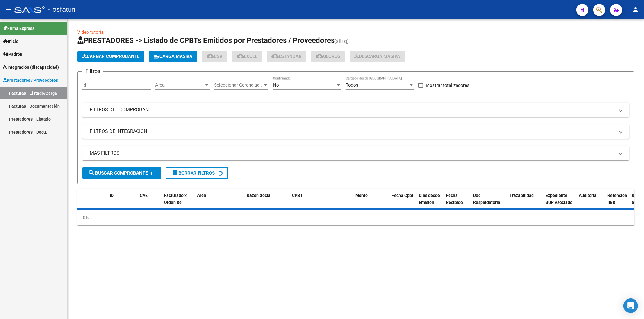 The image size is (644, 319). Describe the element at coordinates (297, 196) in the screenshot. I see `span: CPBT` at that location.